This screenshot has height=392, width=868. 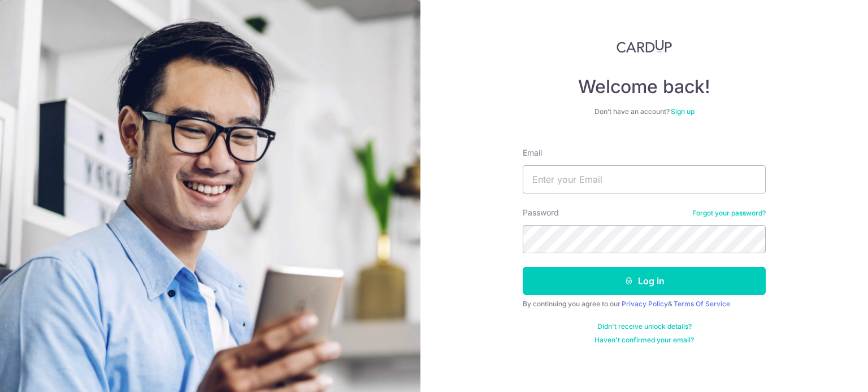 I want to click on a: Sign up, so click(x=683, y=111).